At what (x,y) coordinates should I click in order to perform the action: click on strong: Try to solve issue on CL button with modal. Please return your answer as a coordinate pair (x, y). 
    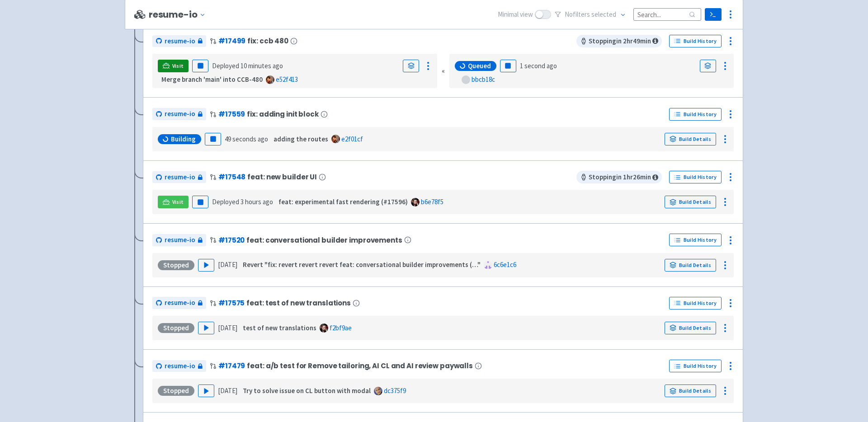
    Looking at the image, I should click on (307, 390).